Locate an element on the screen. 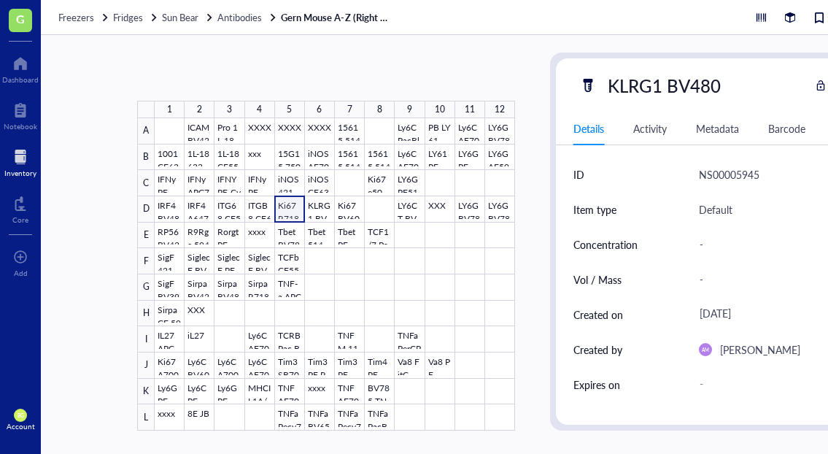  div: G is located at coordinates (146, 288).